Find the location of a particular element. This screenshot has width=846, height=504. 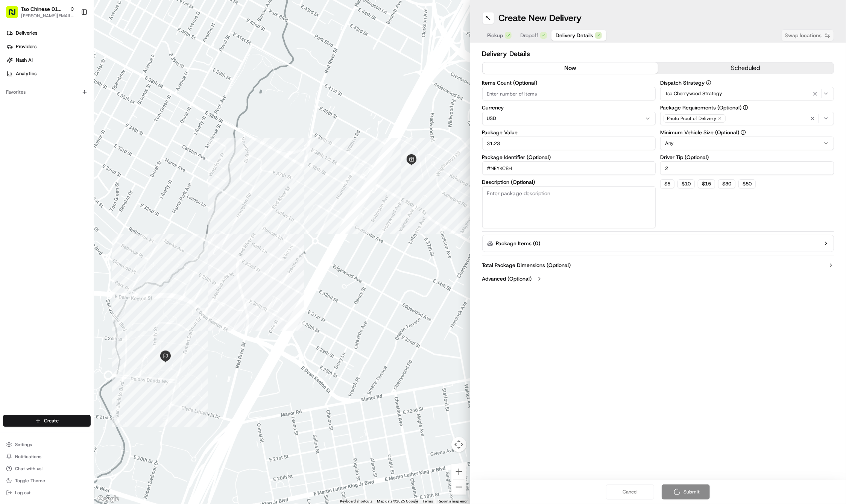

h1: Create New Delivery is located at coordinates (540, 18).